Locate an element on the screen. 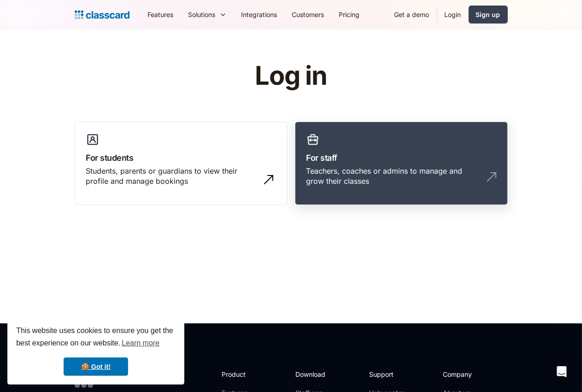  h3: For staff is located at coordinates (402, 158).